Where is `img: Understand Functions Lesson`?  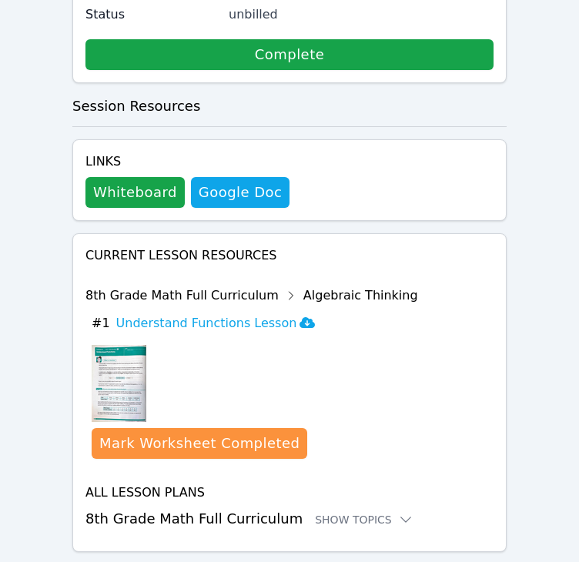
img: Understand Functions Lesson is located at coordinates (119, 383).